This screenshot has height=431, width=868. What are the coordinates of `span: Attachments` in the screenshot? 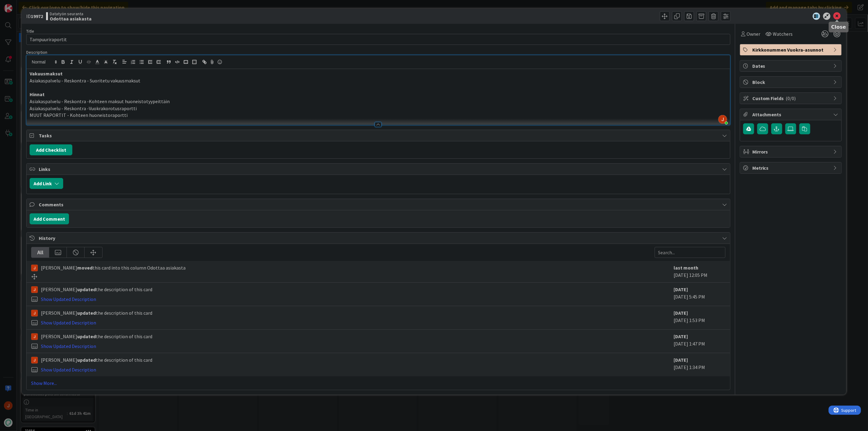 It's located at (791, 115).